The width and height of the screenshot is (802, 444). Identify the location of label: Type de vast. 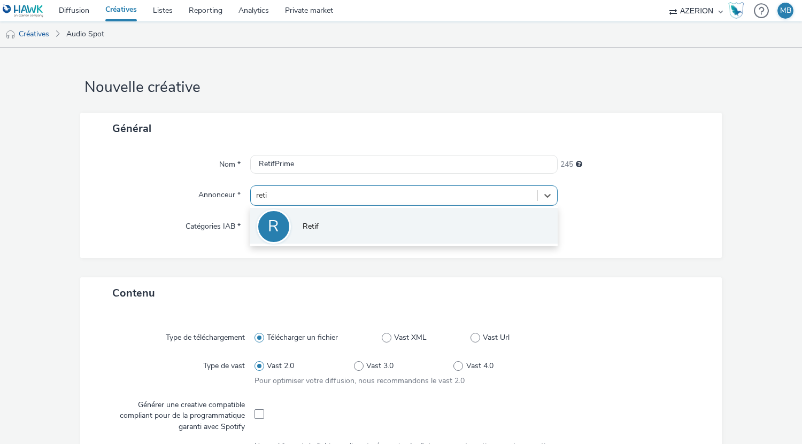
(224, 364).